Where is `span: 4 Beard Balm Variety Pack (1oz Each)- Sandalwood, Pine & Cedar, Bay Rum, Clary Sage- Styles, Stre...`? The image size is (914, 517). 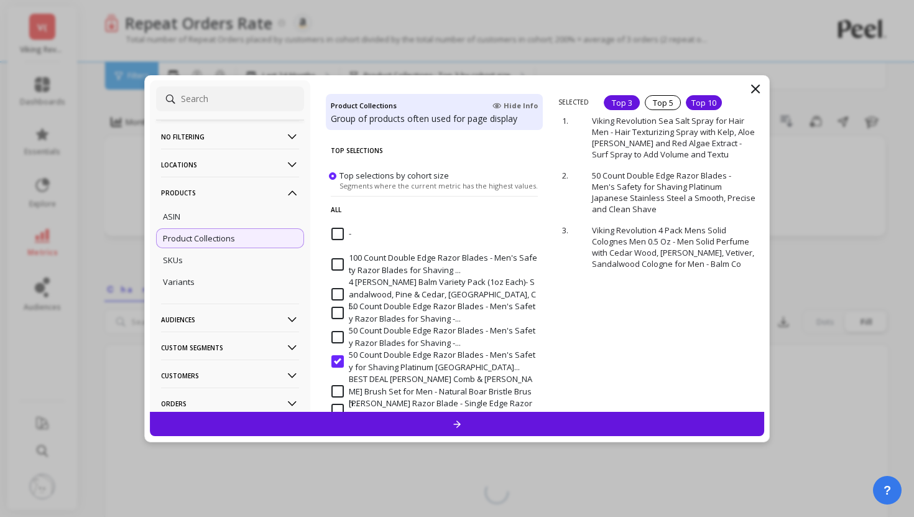
span: 4 Beard Balm Variety Pack (1oz Each)- Sandalwood, Pine & Cedar, Bay Rum, Clary Sage- Styles, Stre... is located at coordinates (434, 294).